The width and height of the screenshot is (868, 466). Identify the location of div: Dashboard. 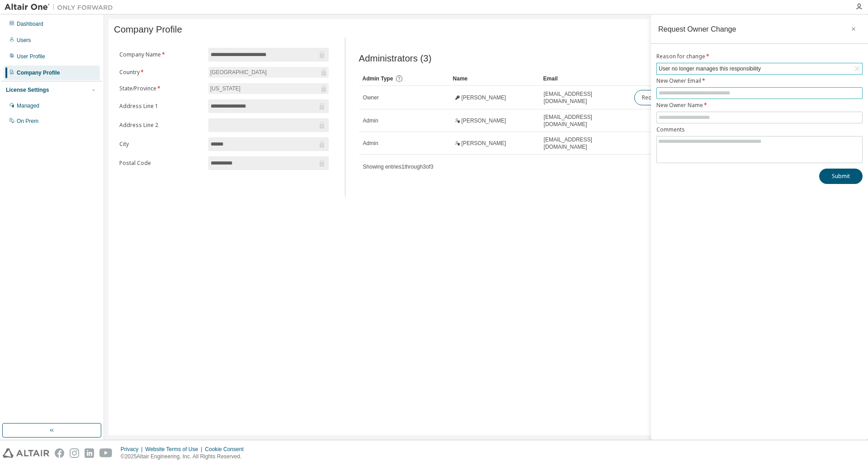
(30, 24).